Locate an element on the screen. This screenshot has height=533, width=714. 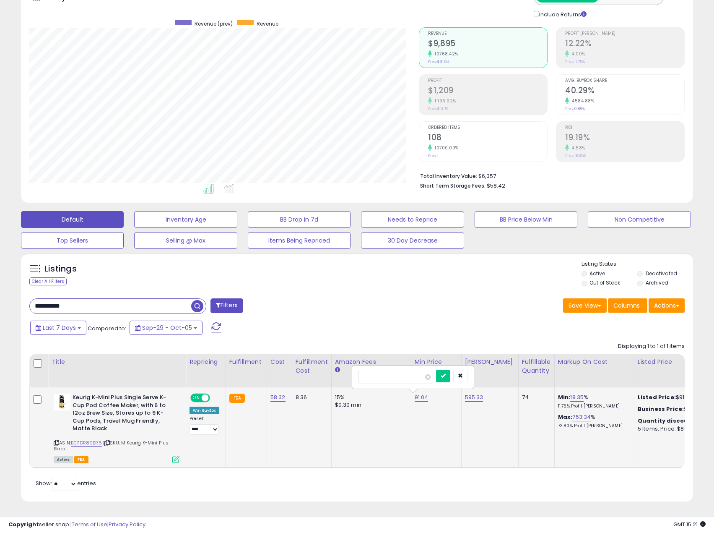
small: Prev: 0.86% is located at coordinates (575, 109).